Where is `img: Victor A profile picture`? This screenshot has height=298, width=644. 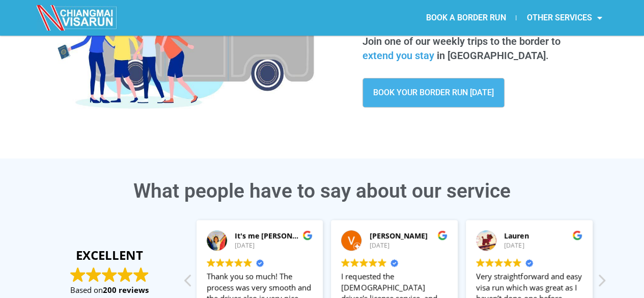
img: Victor A profile picture is located at coordinates (351, 240).